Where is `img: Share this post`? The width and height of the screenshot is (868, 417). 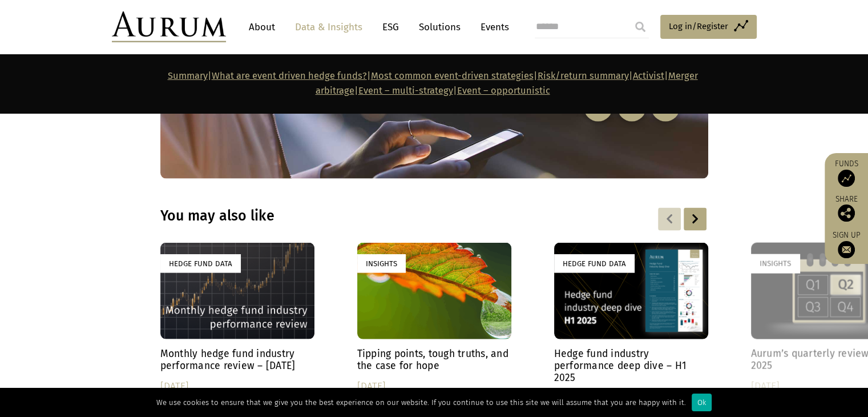 img: Share this post is located at coordinates (847, 213).